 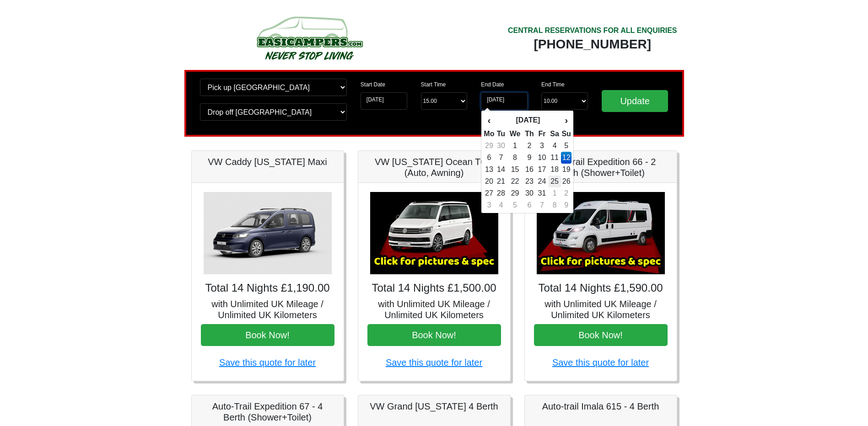 What do you see at coordinates (268, 412) in the screenshot?
I see `h5: Auto-Trail Expedition 67 - 4 Berth (Shower+Toilet)` at bounding box center [268, 412].